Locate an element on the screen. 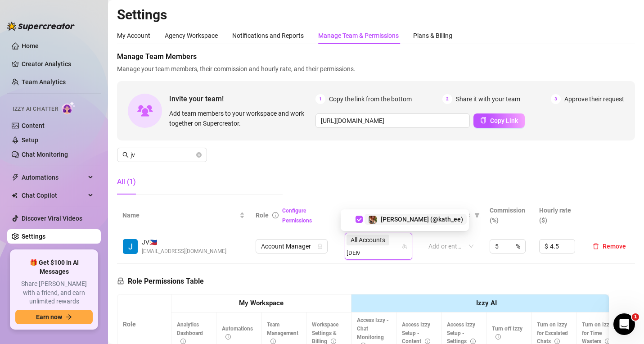 The height and width of the screenshot is (344, 644). span: thunderbolt is located at coordinates (15, 178).